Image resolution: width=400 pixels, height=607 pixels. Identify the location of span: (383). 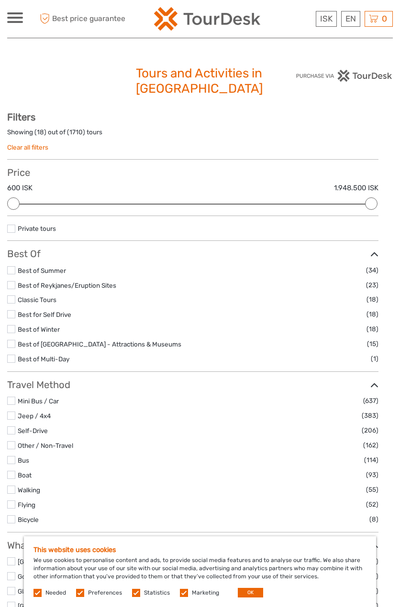
(370, 416).